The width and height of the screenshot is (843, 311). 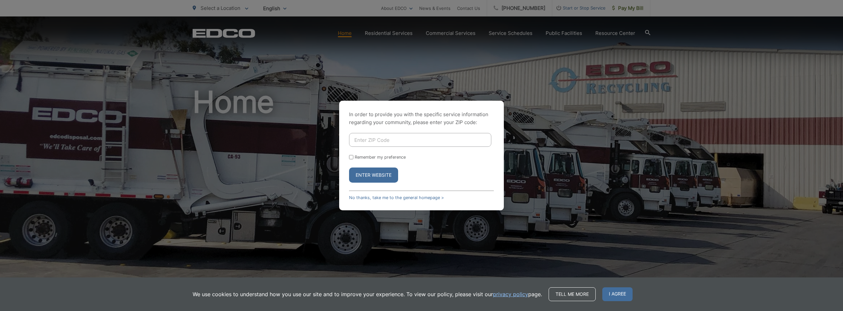 What do you see at coordinates (397, 198) in the screenshot?
I see `a: No thanks, take me to the general homepage >` at bounding box center [397, 198].